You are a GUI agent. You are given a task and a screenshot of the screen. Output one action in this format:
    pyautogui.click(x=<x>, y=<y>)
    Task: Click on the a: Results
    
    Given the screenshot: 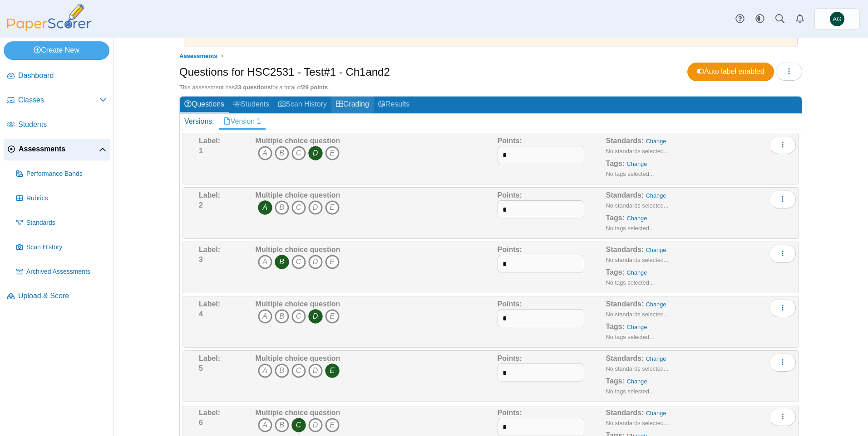 What is the action you would take?
    pyautogui.click(x=394, y=105)
    